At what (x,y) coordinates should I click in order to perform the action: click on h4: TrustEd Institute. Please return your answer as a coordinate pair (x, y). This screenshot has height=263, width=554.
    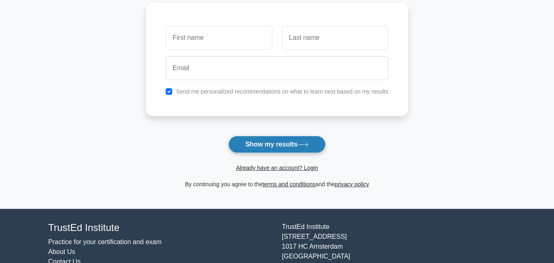
    Looking at the image, I should click on (160, 228).